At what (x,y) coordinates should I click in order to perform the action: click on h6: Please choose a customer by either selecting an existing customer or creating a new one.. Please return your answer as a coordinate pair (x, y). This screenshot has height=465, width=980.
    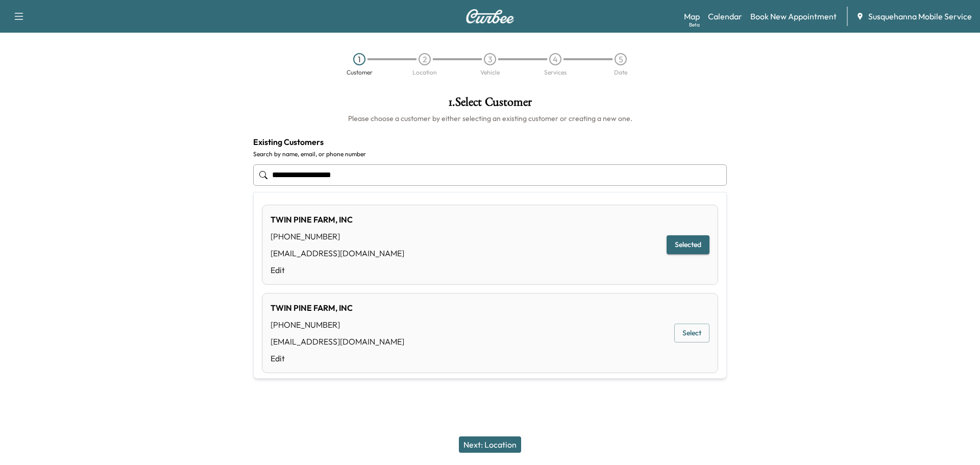
    Looking at the image, I should click on (490, 118).